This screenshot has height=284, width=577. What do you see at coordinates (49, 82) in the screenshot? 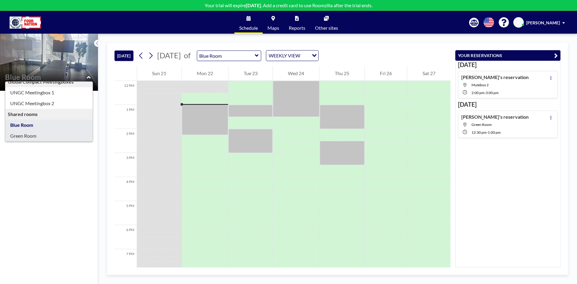
I see `div: Global Compact Meetingboxes` at bounding box center [49, 82].